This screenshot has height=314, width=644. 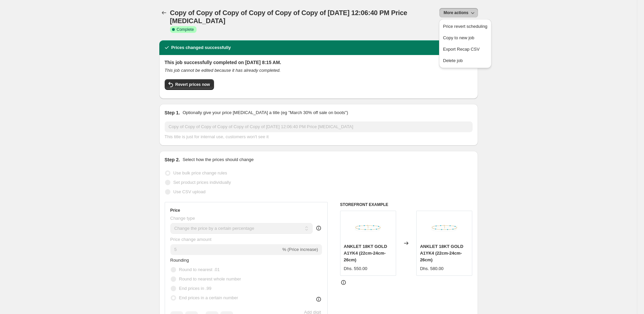 I want to click on span: More actions, so click(x=456, y=13).